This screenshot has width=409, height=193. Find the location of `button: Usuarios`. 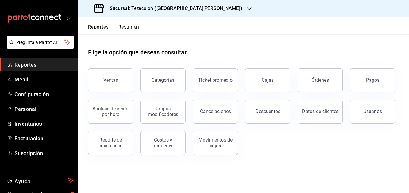

button: Usuarios is located at coordinates (373, 112).